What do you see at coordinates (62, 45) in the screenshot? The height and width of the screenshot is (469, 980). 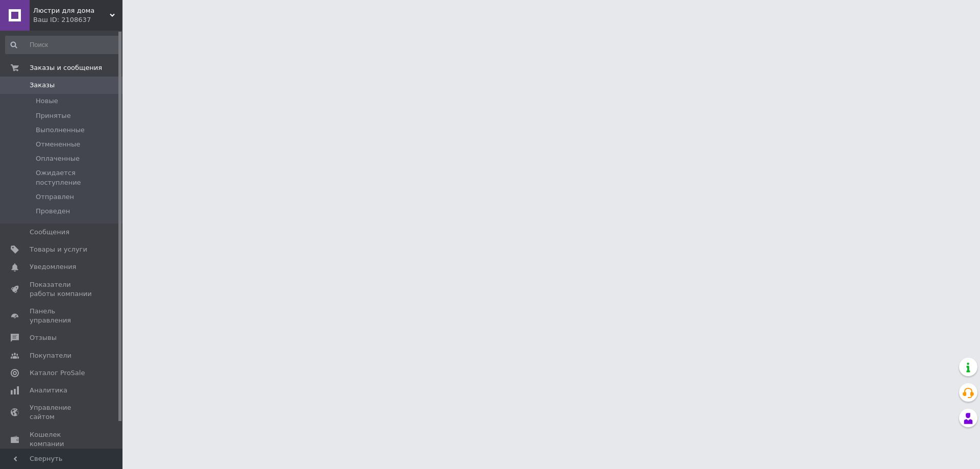 I see `input: Поиск` at bounding box center [62, 45].